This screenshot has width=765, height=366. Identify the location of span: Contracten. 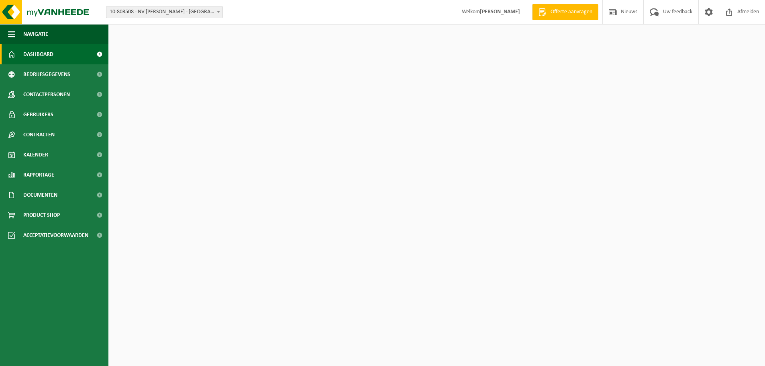
(39, 135).